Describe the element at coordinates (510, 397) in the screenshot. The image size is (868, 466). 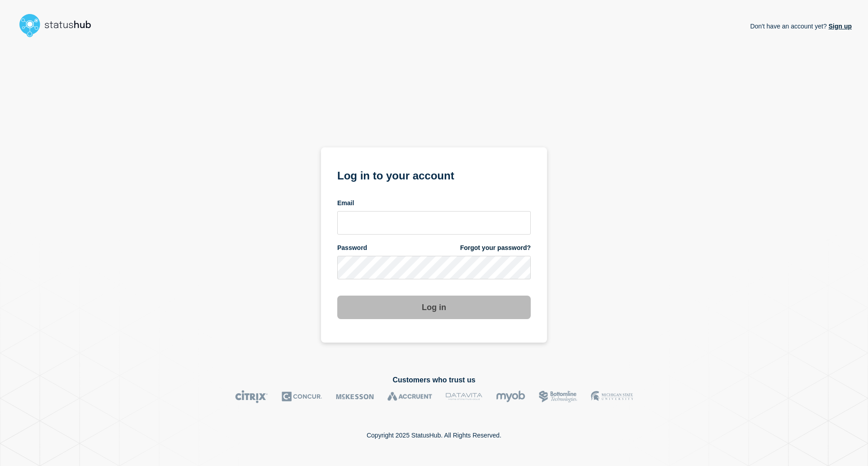
I see `img: myob logo` at that location.